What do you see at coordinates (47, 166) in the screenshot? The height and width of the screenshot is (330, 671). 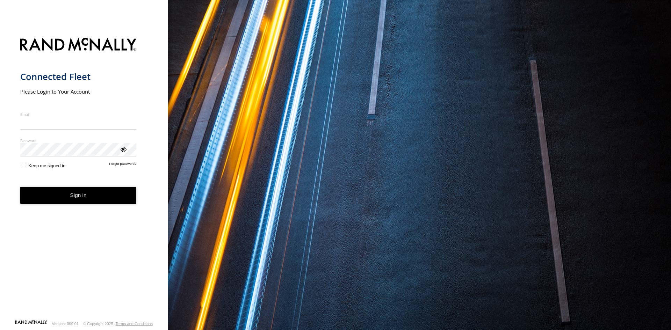 I see `span: Keep me signed in` at bounding box center [47, 166].